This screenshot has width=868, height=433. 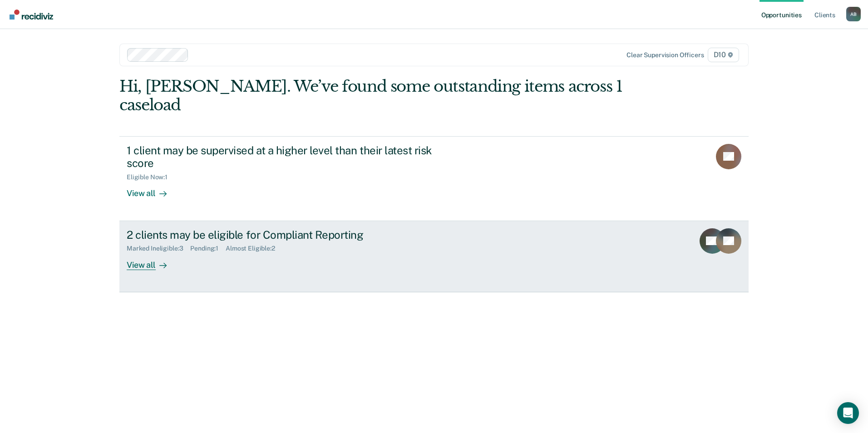 I want to click on div: Eligible Now : 1, so click(x=151, y=177).